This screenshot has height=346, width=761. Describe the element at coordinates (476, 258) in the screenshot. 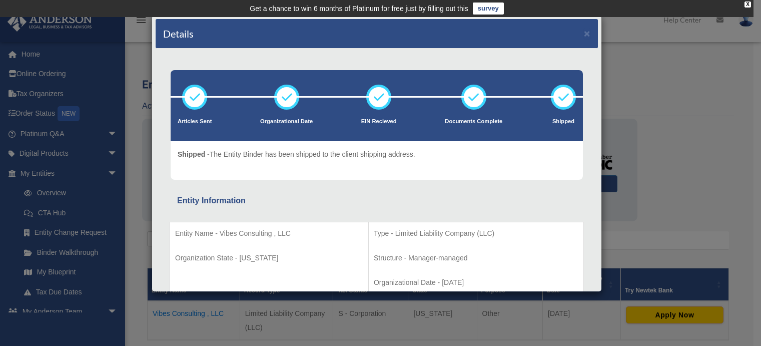

I see `p: Structure - Manager-managed` at that location.